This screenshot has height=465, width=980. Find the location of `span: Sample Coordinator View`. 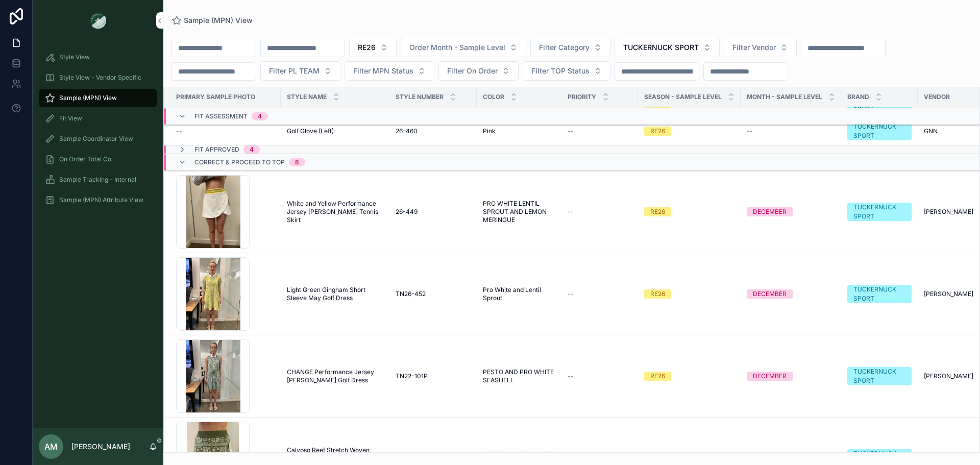

span: Sample Coordinator View is located at coordinates (96, 139).